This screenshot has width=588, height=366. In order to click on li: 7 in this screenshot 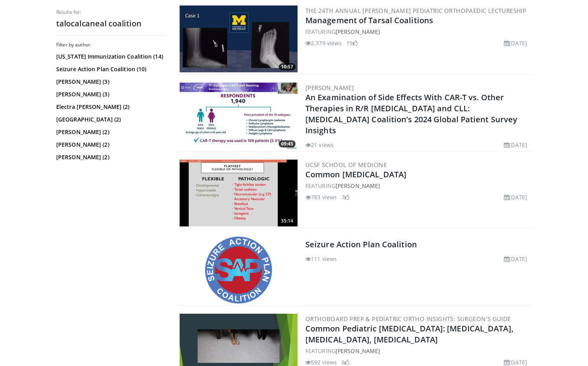, I will do `click(346, 197)`.